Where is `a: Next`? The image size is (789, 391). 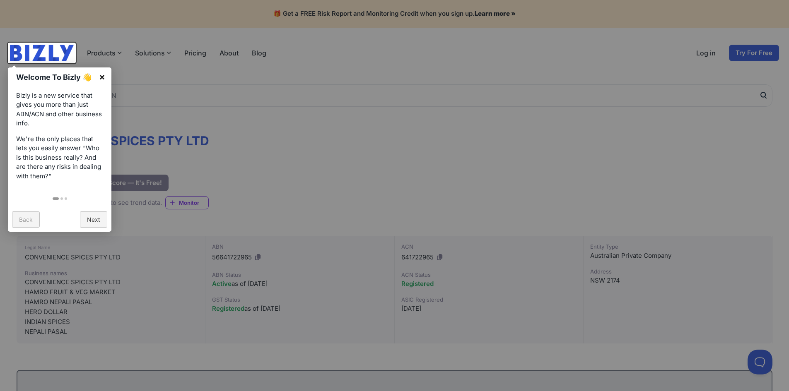
a: Next is located at coordinates (94, 219).